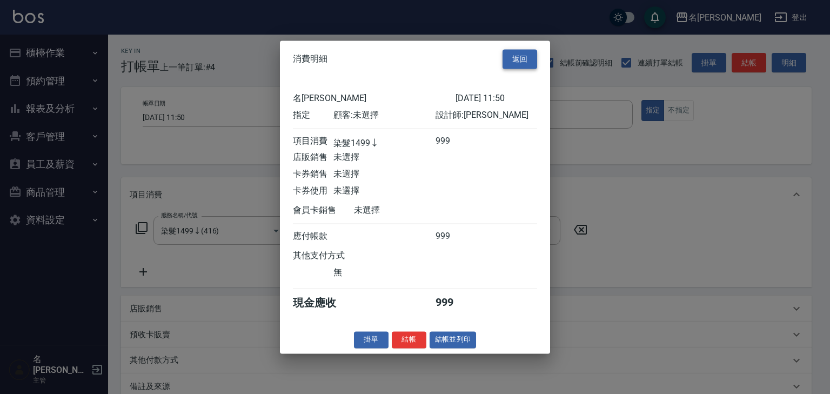  I want to click on span: 消費明細, so click(310, 59).